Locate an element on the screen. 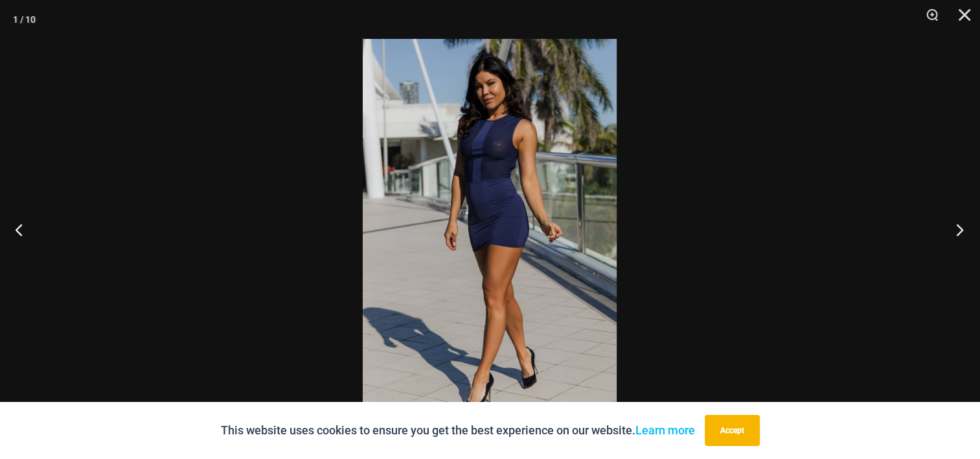 The image size is (980, 459). img: Desire Me Navy 5192 Dress 11 is located at coordinates (490, 230).